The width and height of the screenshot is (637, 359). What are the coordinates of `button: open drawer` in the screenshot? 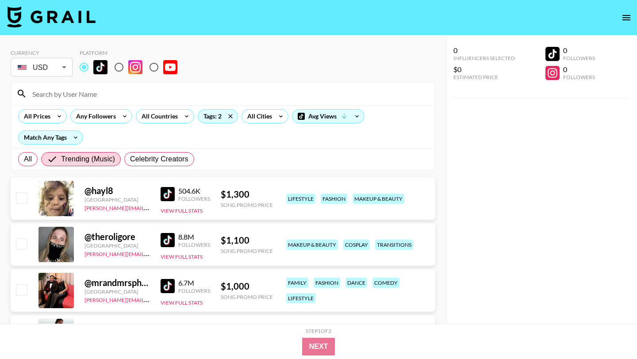 It's located at (626, 18).